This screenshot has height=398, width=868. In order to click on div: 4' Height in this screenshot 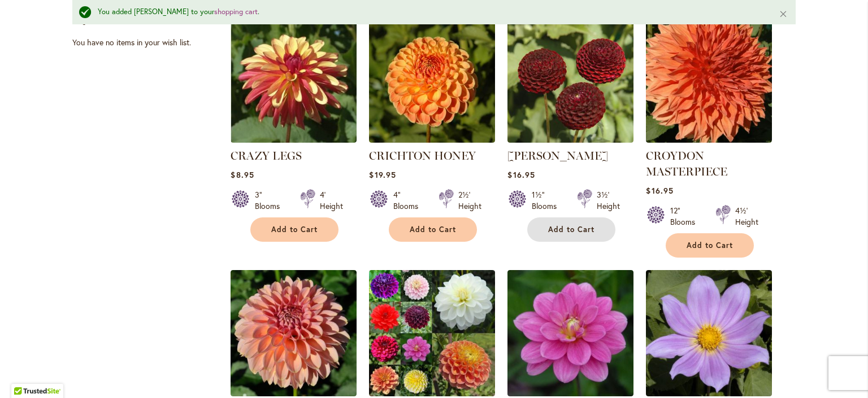, I will do `click(331, 200)`.